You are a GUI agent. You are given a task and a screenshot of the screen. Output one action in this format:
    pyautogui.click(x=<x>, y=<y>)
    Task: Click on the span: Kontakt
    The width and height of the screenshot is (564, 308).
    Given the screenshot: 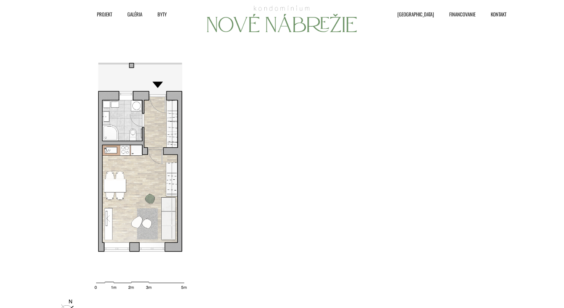 What is the action you would take?
    pyautogui.click(x=499, y=14)
    